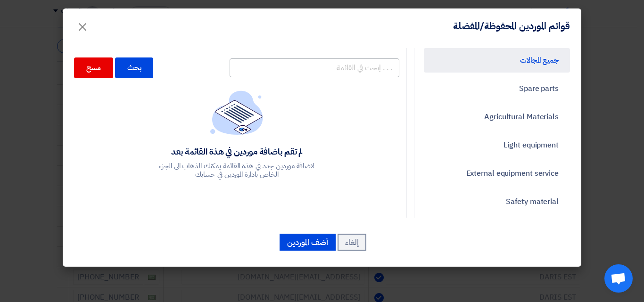 This screenshot has height=302, width=644. Describe the element at coordinates (83, 25) in the screenshot. I see `button: Close` at that location.